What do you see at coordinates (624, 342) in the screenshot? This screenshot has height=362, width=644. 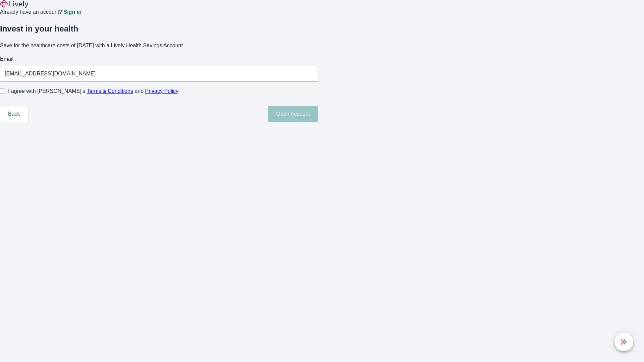 I see `svg: Lively AI Assistant` at bounding box center [624, 342].